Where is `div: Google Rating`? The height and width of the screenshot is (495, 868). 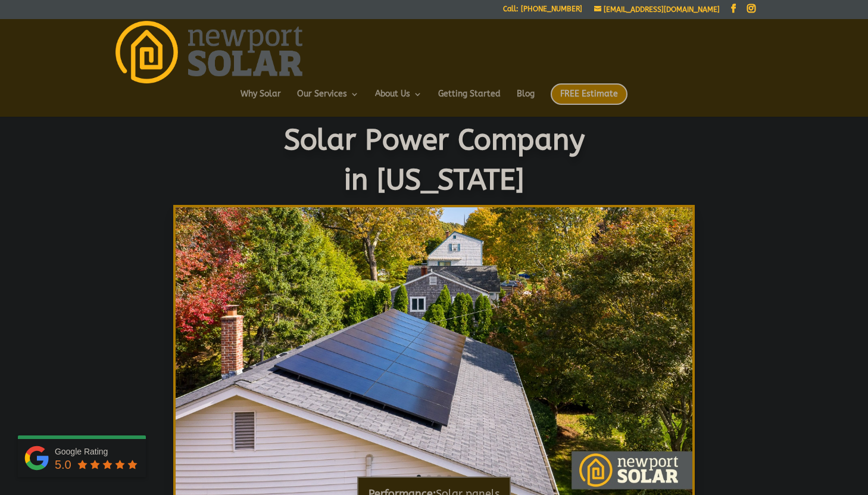 div: Google Rating is located at coordinates (97, 452).